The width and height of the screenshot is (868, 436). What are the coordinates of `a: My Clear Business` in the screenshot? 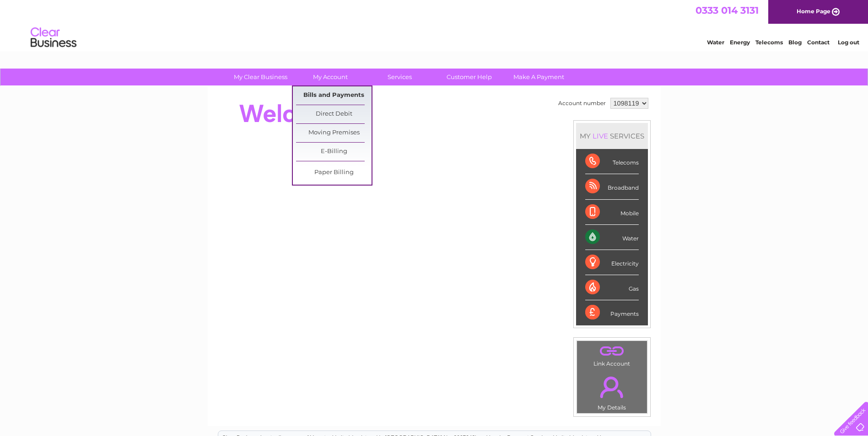 It's located at (260, 77).